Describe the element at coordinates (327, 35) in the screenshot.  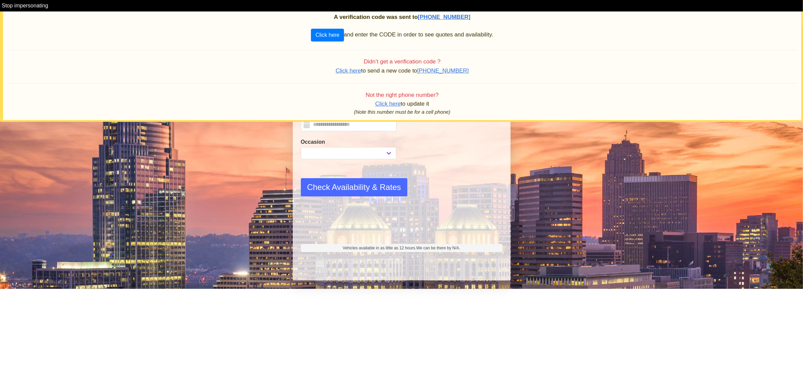
I see `button: Click here` at that location.